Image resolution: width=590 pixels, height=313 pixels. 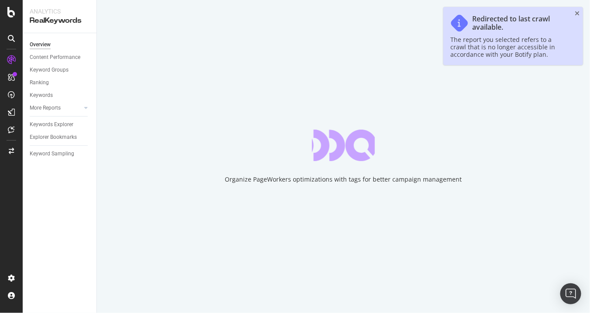 What do you see at coordinates (577, 14) in the screenshot?
I see `div: close toast` at bounding box center [577, 14].